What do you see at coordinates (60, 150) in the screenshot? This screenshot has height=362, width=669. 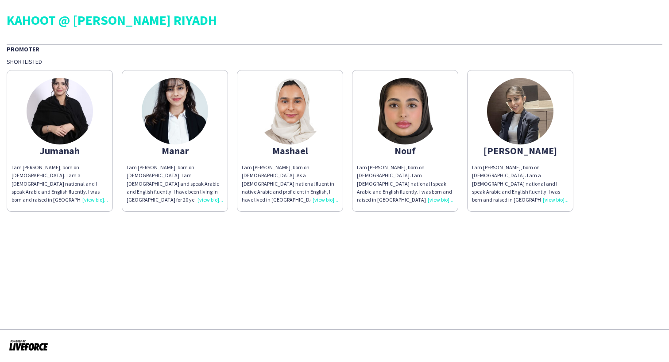 I see `div: Jumanah` at bounding box center [60, 150].